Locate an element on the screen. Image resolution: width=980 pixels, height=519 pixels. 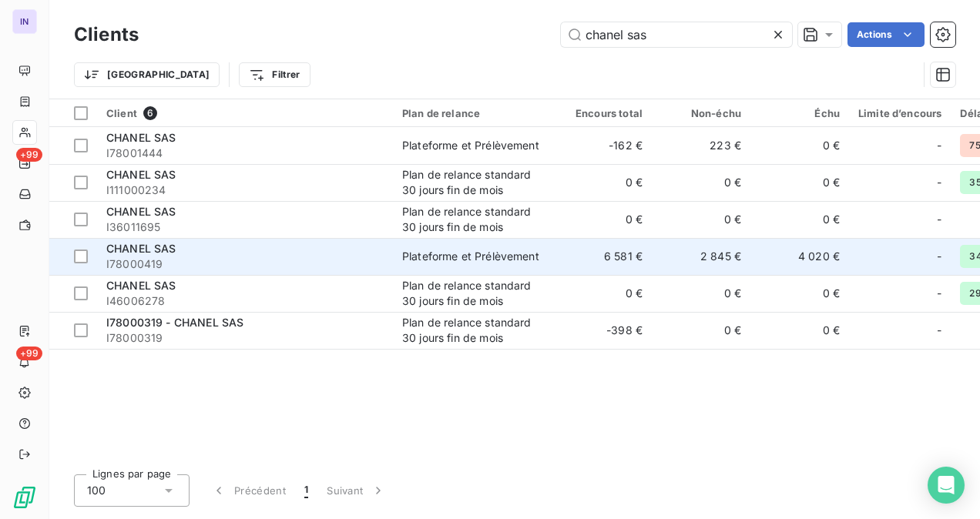
td: -398 € is located at coordinates (602, 330).